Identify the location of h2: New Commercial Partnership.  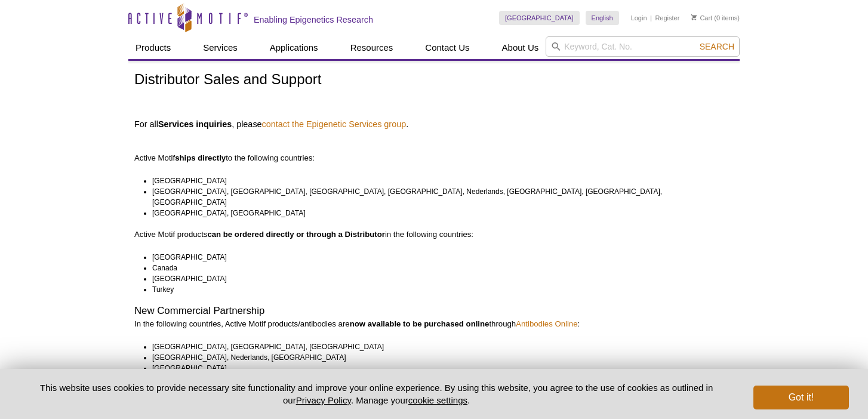
(434, 311).